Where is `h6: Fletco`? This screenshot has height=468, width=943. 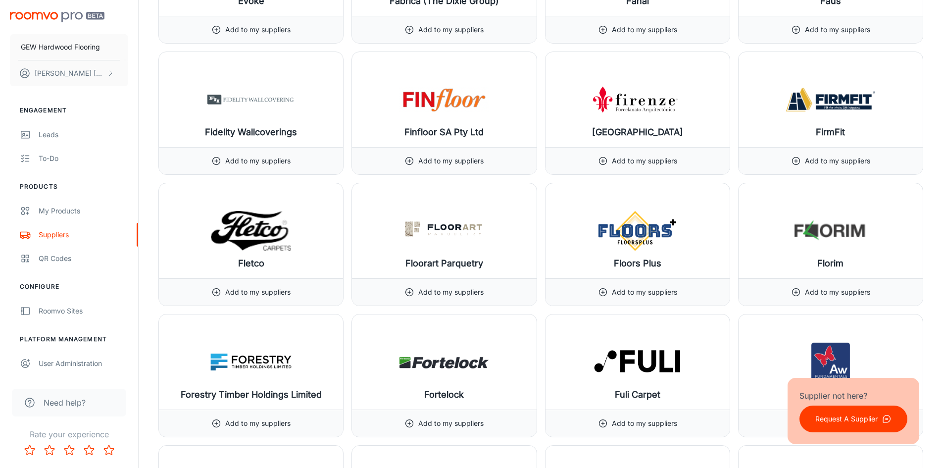 h6: Fletco is located at coordinates (251, 263).